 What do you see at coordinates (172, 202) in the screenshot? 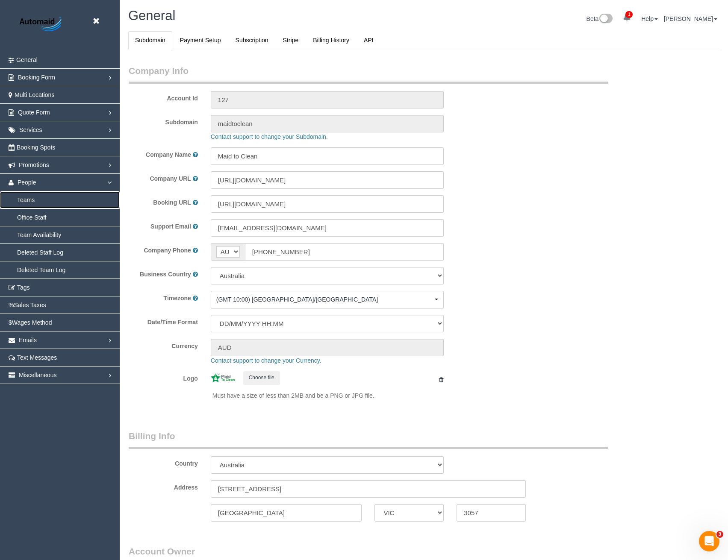
I see `label: Booking URL` at bounding box center [172, 202].